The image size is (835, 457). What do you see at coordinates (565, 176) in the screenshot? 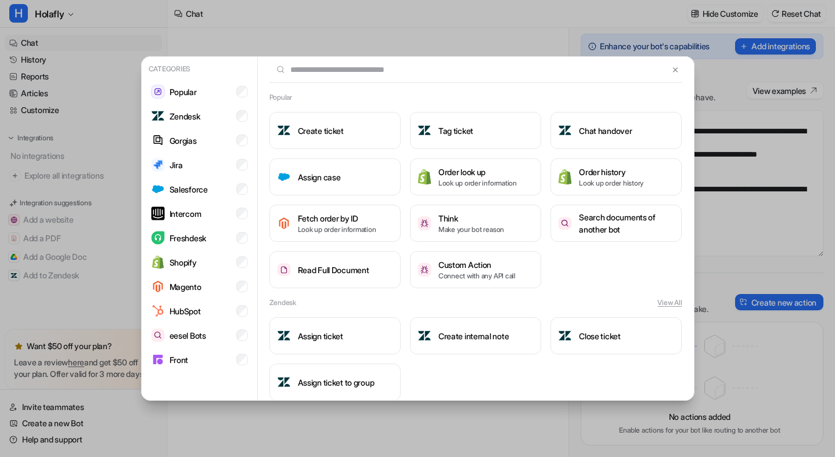
I see `img: Order history` at bounding box center [565, 176].